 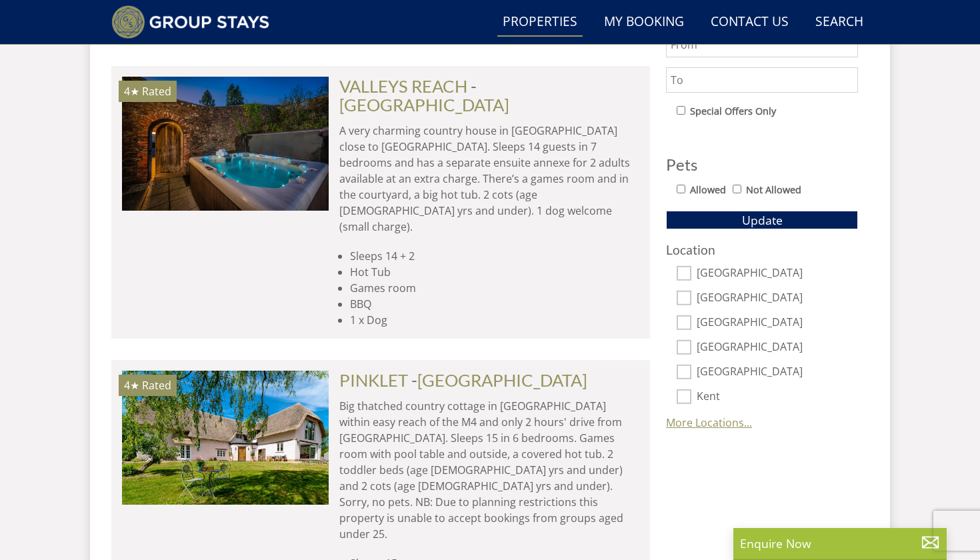 I want to click on button: Update, so click(x=762, y=220).